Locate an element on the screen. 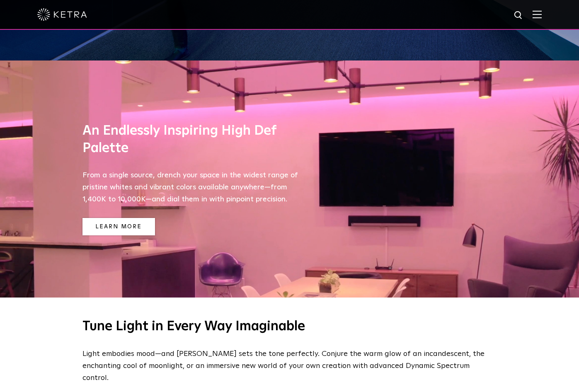 This screenshot has height=392, width=579. h3: An Endlessly Inspiring High Def Palette is located at coordinates (190, 140).